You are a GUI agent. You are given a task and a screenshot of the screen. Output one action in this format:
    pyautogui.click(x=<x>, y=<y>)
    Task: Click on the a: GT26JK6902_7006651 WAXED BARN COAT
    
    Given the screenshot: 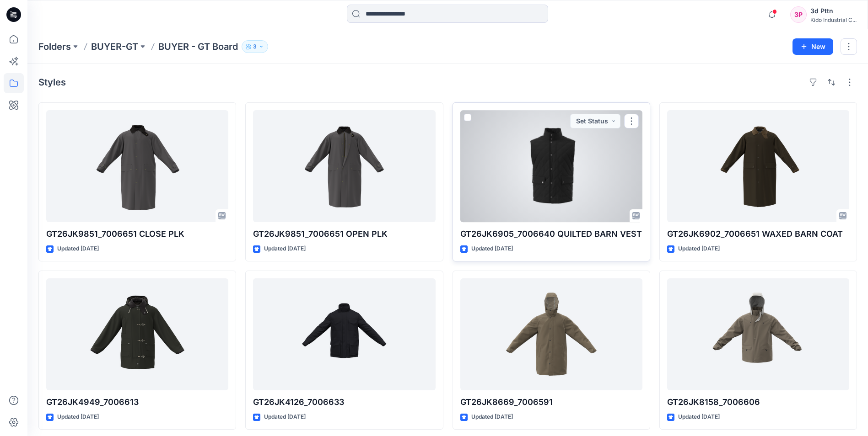 What is the action you would take?
    pyautogui.click(x=758, y=166)
    